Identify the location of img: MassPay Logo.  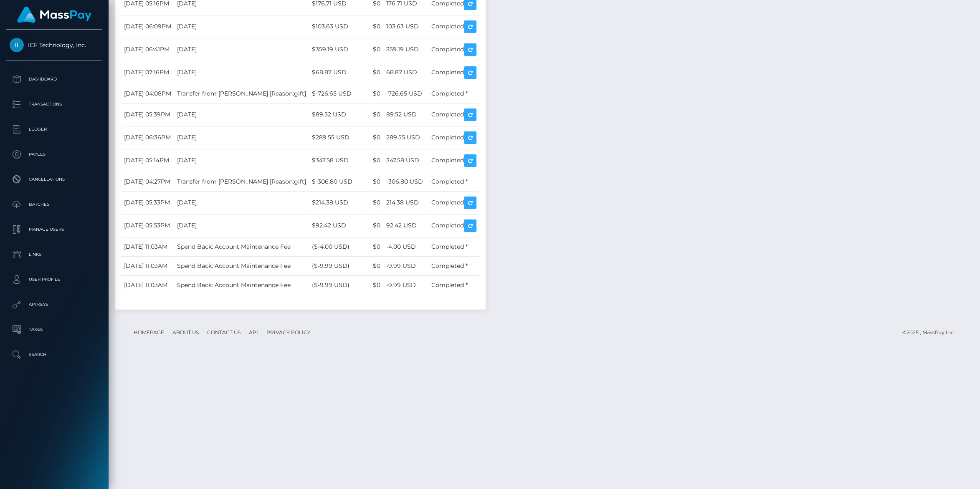
(54, 14).